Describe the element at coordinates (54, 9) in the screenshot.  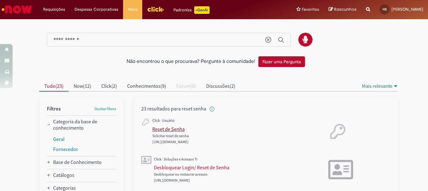
I see `span: Requisições` at that location.